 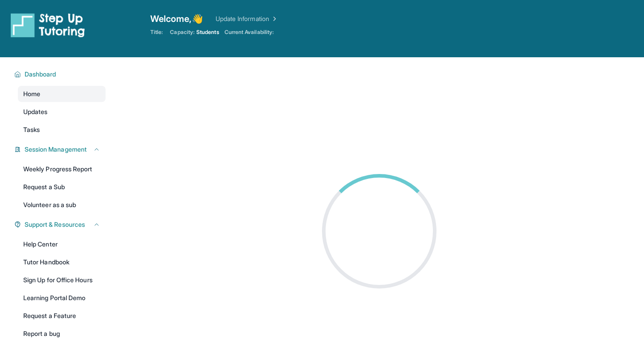 I want to click on span: Students, so click(x=208, y=32).